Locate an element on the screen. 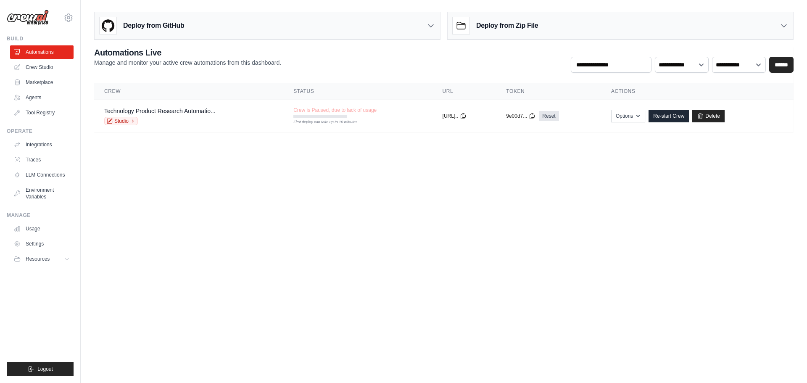  button: Options is located at coordinates (628, 116).